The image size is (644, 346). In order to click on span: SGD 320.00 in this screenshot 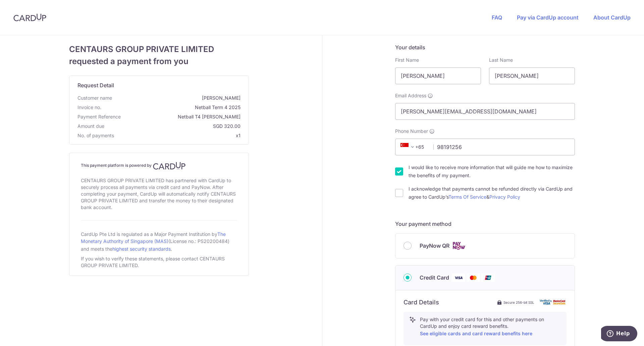, I will do `click(174, 126)`.